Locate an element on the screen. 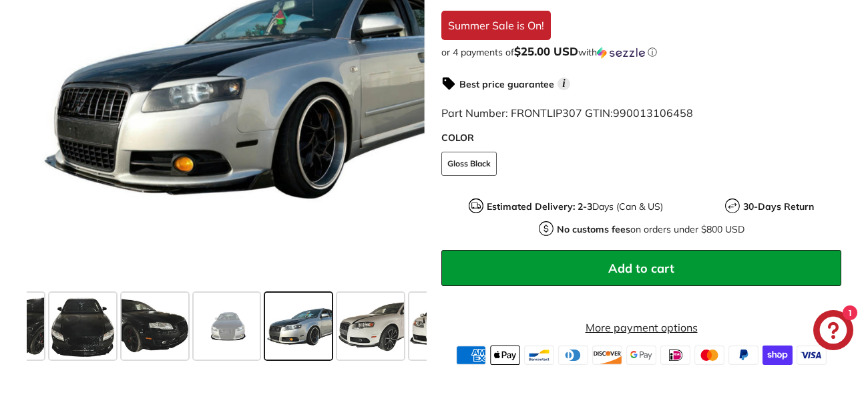  p: on orders under $800 USD is located at coordinates (651, 229).